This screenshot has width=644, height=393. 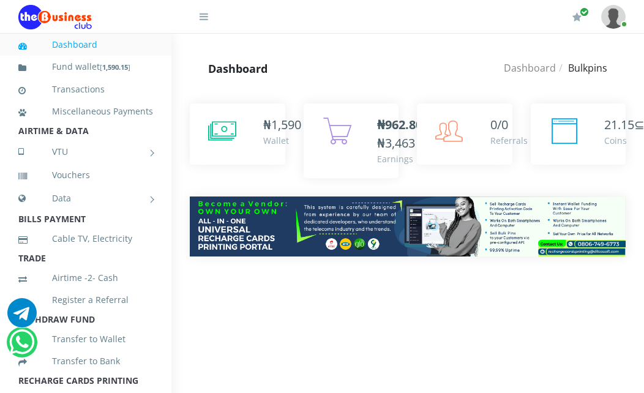 What do you see at coordinates (402, 133) in the screenshot?
I see `span: /₦3,463` at bounding box center [402, 133].